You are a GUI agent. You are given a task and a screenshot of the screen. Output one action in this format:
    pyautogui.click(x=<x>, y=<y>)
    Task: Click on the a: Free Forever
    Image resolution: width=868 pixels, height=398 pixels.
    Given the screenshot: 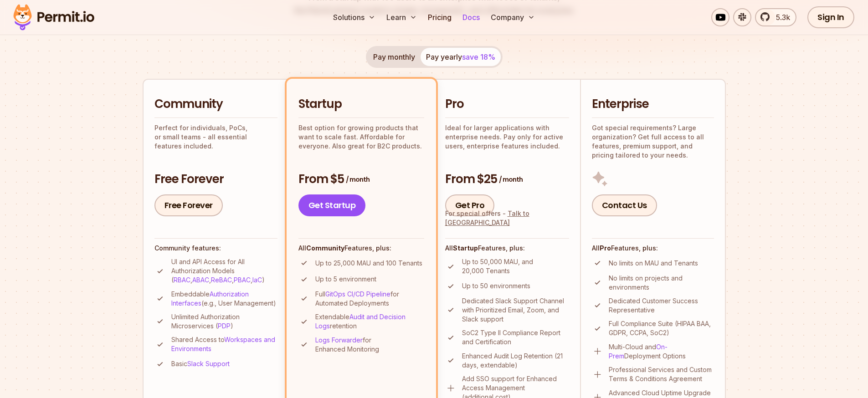 What is the action you would take?
    pyautogui.click(x=189, y=205)
    